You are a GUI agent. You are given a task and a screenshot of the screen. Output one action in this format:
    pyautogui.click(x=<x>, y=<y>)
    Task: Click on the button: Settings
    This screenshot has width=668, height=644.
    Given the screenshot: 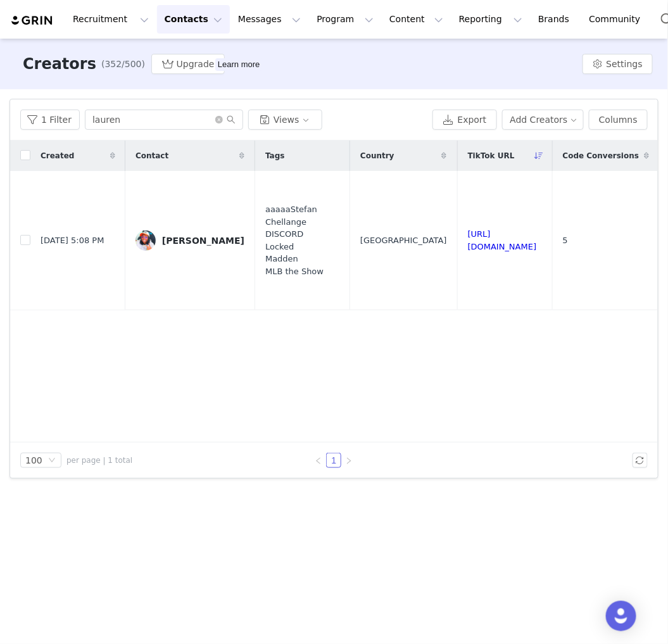 What is the action you would take?
    pyautogui.click(x=618, y=64)
    